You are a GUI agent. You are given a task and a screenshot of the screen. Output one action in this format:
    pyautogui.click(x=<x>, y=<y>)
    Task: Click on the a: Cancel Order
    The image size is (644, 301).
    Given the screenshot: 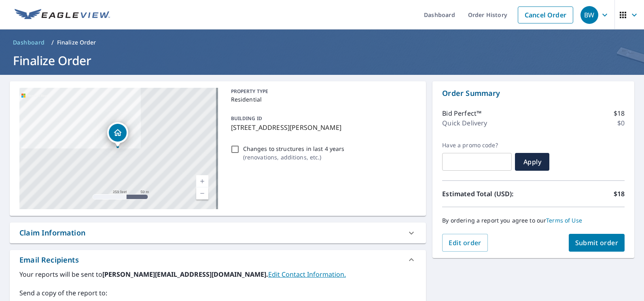 What is the action you would take?
    pyautogui.click(x=545, y=15)
    